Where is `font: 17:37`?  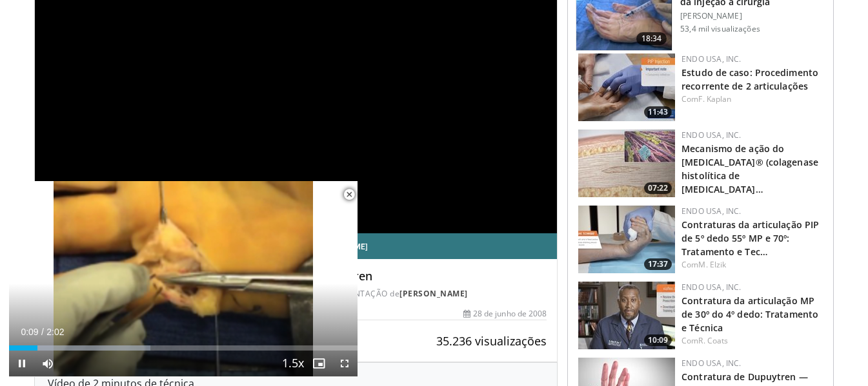
font: 17:37 is located at coordinates (657, 264).